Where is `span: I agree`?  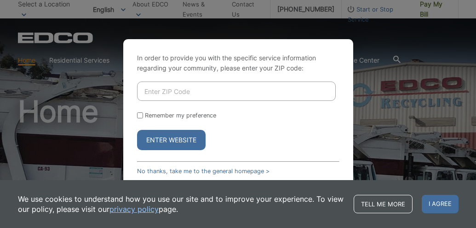 span: I agree is located at coordinates (440, 204).